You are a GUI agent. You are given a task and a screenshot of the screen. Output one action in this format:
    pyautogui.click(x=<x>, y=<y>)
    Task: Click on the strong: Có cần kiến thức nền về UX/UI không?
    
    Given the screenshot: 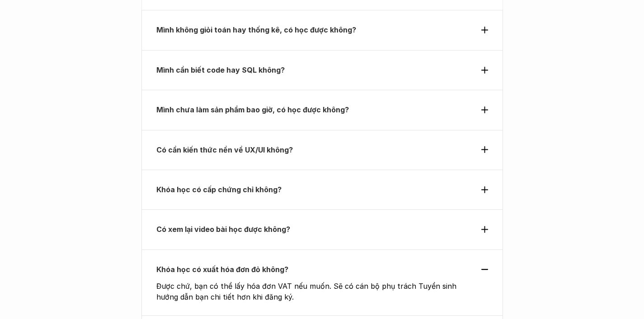 What is the action you would take?
    pyautogui.click(x=224, y=150)
    